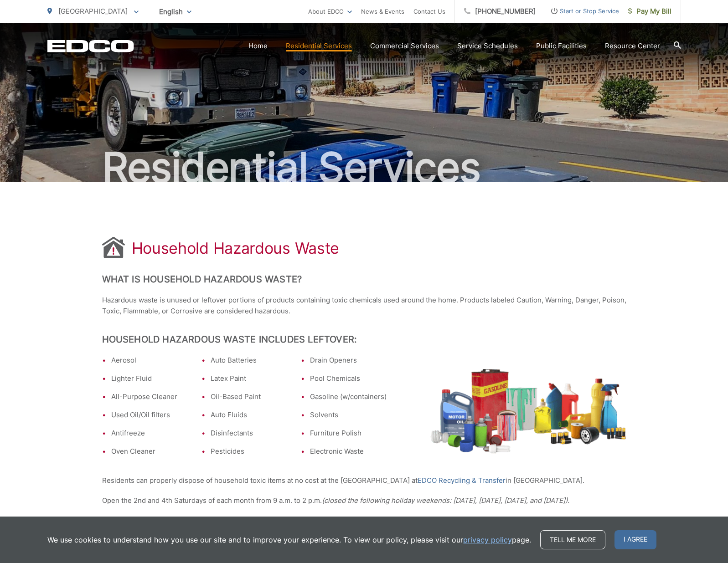  What do you see at coordinates (90, 46) in the screenshot?
I see `a: EDCD logo. Return to the homepage.` at bounding box center [90, 46].